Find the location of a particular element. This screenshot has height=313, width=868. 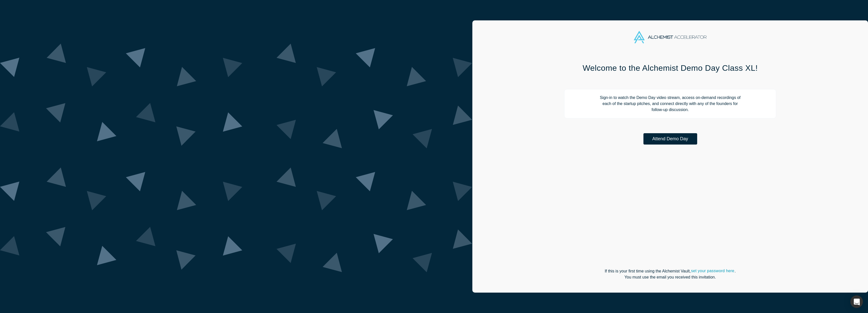

h1: Welcome to the Alchemist Demo Day Class XL! is located at coordinates (671, 68).